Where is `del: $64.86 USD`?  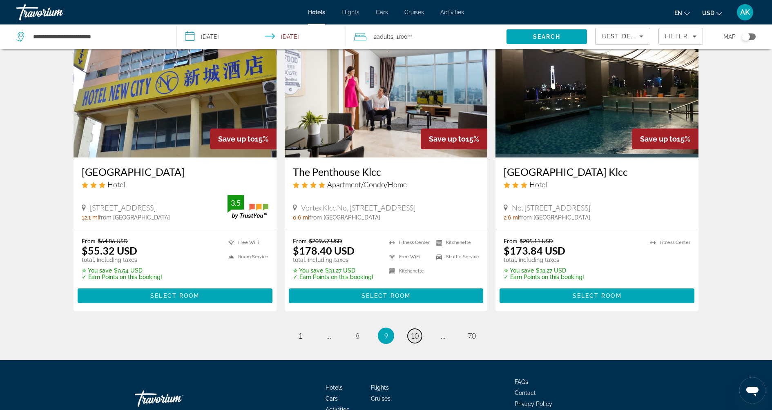
del: $64.86 USD is located at coordinates (113, 241).